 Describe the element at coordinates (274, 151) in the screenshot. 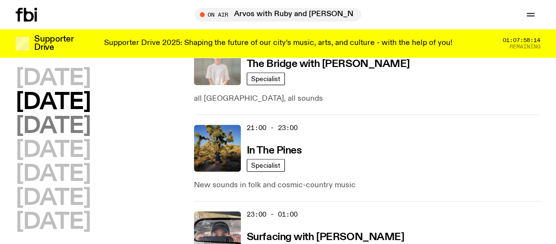

I see `h3: In The Pines` at that location.